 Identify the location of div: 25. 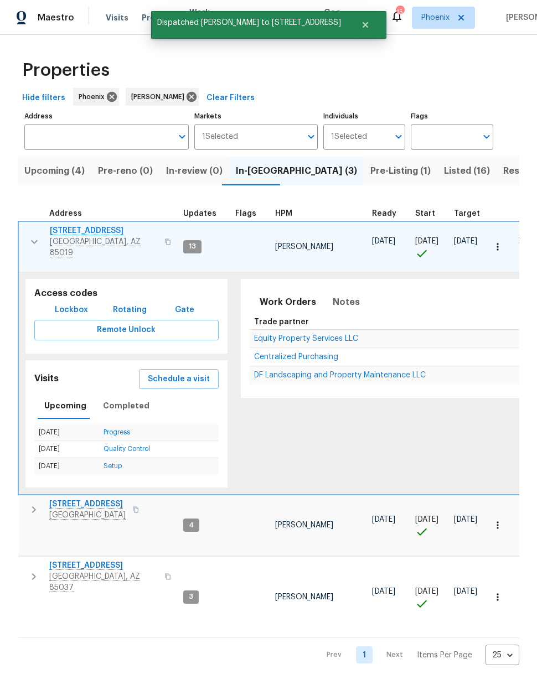
(502, 655).